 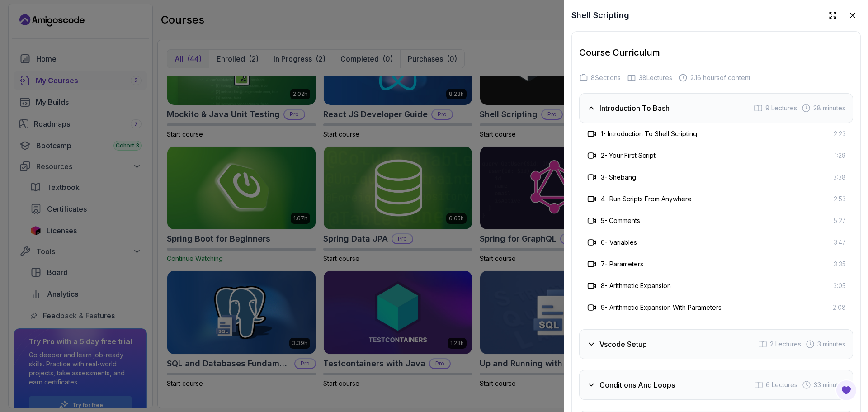 What do you see at coordinates (839, 199) in the screenshot?
I see `span: 2:53` at bounding box center [839, 199].